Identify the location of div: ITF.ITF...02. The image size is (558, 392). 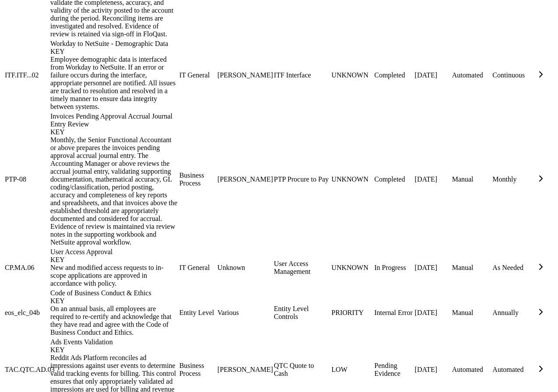
(27, 75).